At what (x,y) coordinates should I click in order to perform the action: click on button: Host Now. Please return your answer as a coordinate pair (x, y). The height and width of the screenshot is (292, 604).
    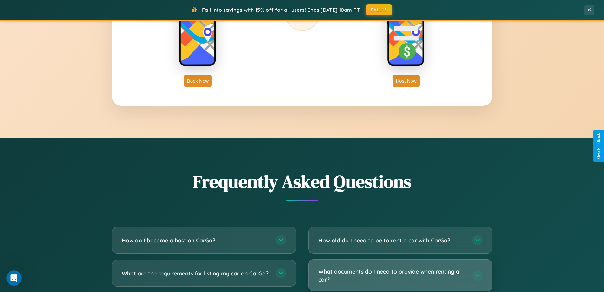
    Looking at the image, I should click on (406, 81).